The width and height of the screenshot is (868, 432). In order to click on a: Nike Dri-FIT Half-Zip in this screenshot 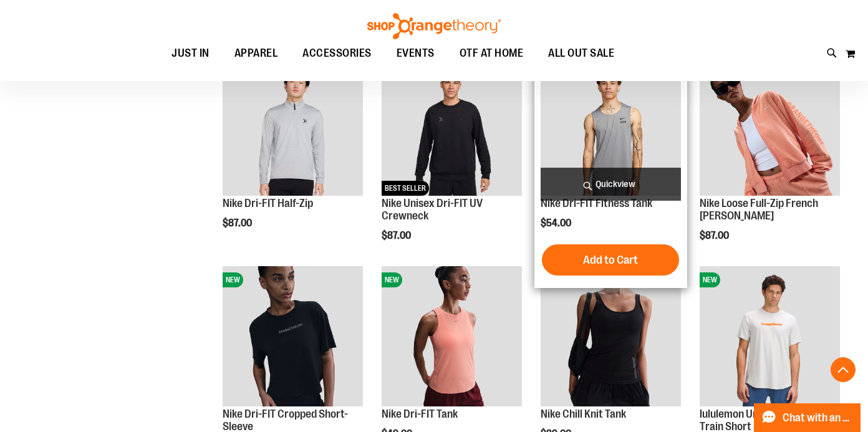, I will do `click(267, 204)`.